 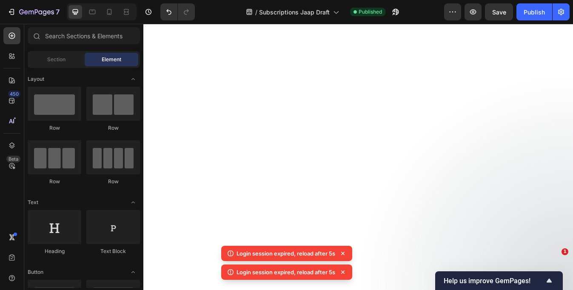 What do you see at coordinates (111, 60) in the screenshot?
I see `span: Element` at bounding box center [111, 60].